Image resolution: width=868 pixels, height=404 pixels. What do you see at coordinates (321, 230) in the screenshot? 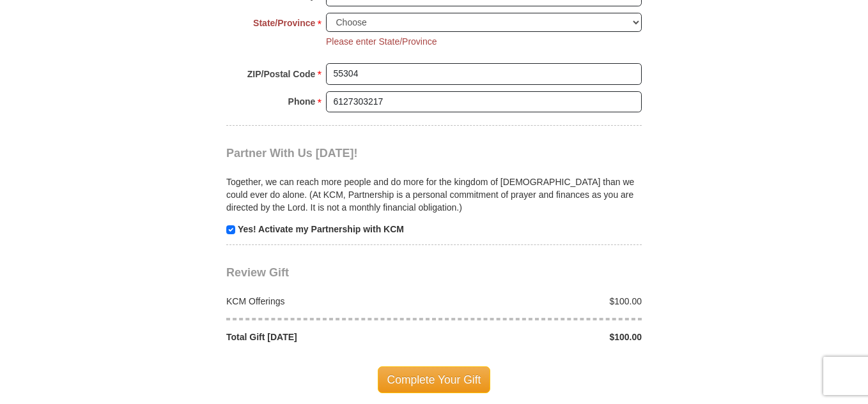
I see `strong: Yes! Activate my Partnership with KCM` at bounding box center [321, 230].